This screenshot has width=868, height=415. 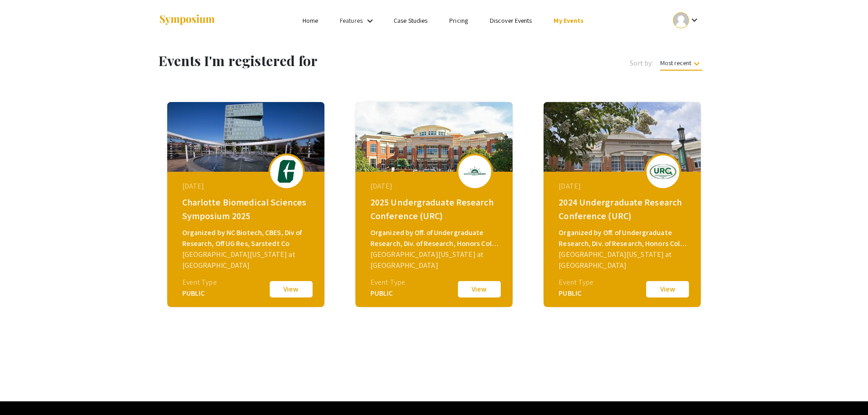 I want to click on img: urc2025_eventLogo_3f4dc5_.jpg, so click(x=475, y=171).